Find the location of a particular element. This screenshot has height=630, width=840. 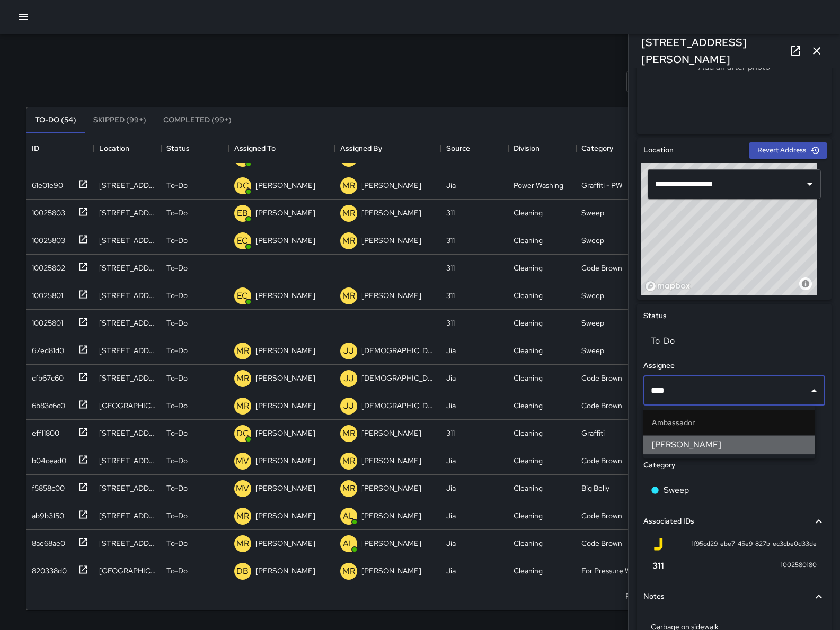

p: DB is located at coordinates (242, 572).